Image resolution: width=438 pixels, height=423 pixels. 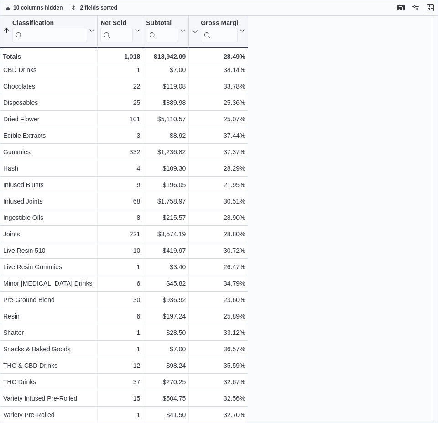 What do you see at coordinates (49, 267) in the screenshot?
I see `div: Live Resin Gummies` at bounding box center [49, 267].